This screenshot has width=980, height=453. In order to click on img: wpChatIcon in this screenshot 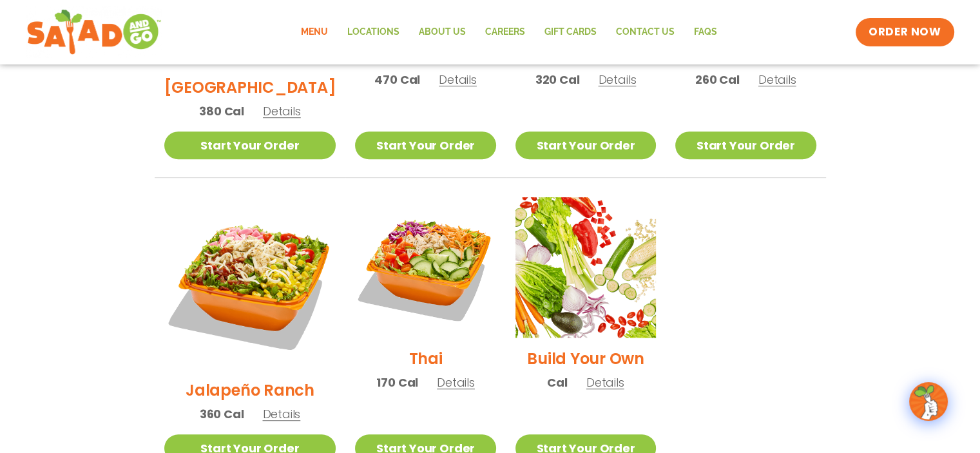, I will do `click(929, 401)`.